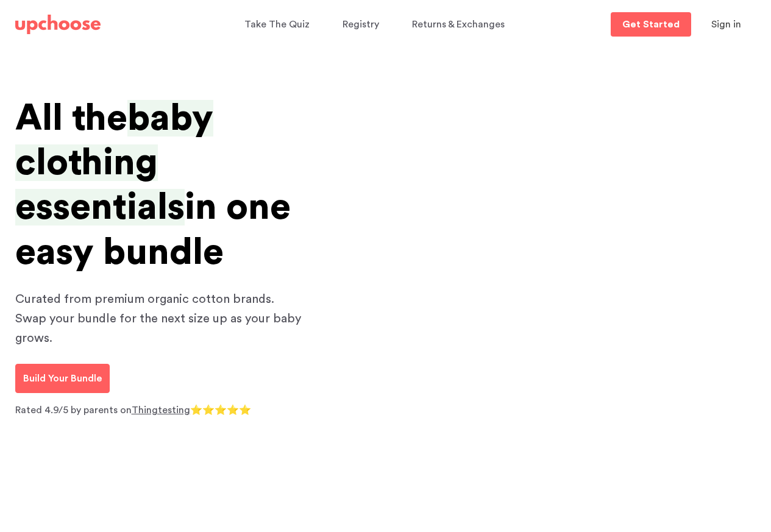 Image resolution: width=771 pixels, height=532 pixels. I want to click on p: Build Your Bundle, so click(62, 378).